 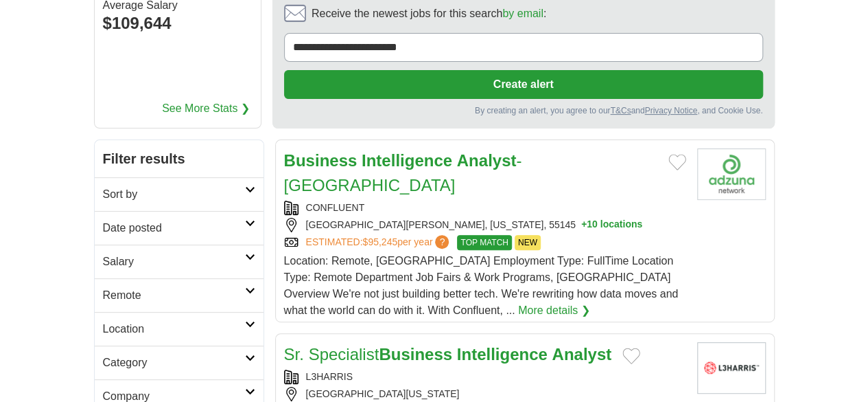 What do you see at coordinates (174, 228) in the screenshot?
I see `h2: Date posted` at bounding box center [174, 228].